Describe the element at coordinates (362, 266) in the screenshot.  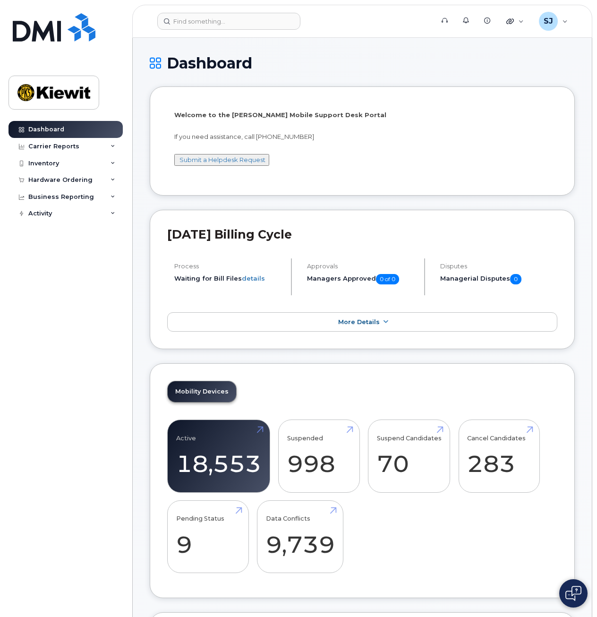
I see `h4: Approvals` at that location.